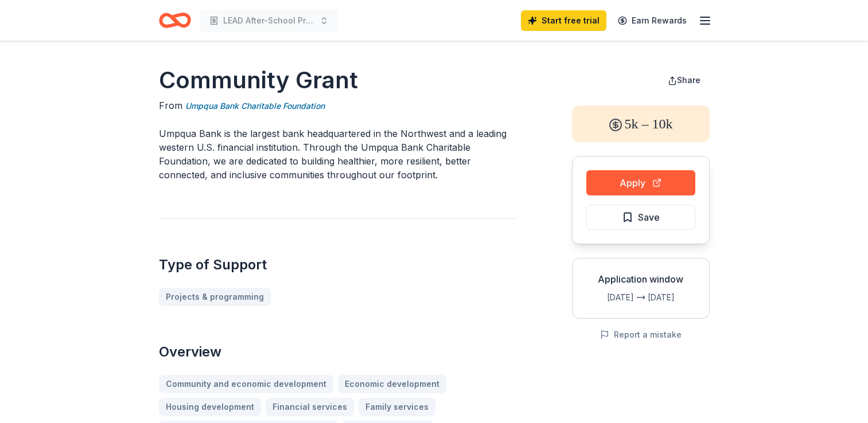 This screenshot has width=868, height=423. Describe the element at coordinates (652, 21) in the screenshot. I see `a: Earn Rewards` at that location.